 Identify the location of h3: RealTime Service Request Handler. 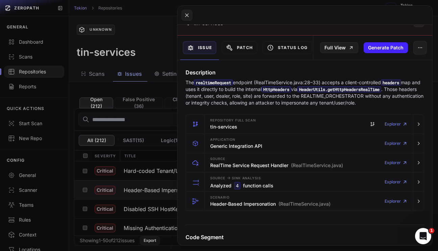
(276, 165).